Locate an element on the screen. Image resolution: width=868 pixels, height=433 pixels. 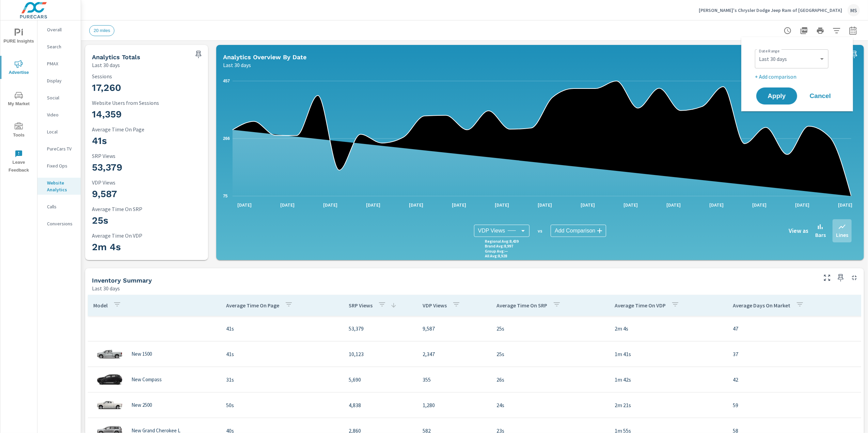
div: Add Comparison is located at coordinates (578, 231).